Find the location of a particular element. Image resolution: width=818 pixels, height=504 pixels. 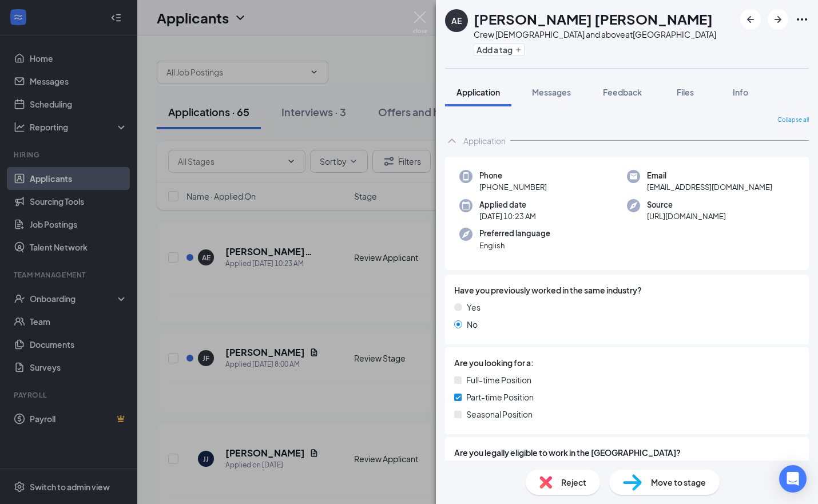

div: AE is located at coordinates (456, 20).